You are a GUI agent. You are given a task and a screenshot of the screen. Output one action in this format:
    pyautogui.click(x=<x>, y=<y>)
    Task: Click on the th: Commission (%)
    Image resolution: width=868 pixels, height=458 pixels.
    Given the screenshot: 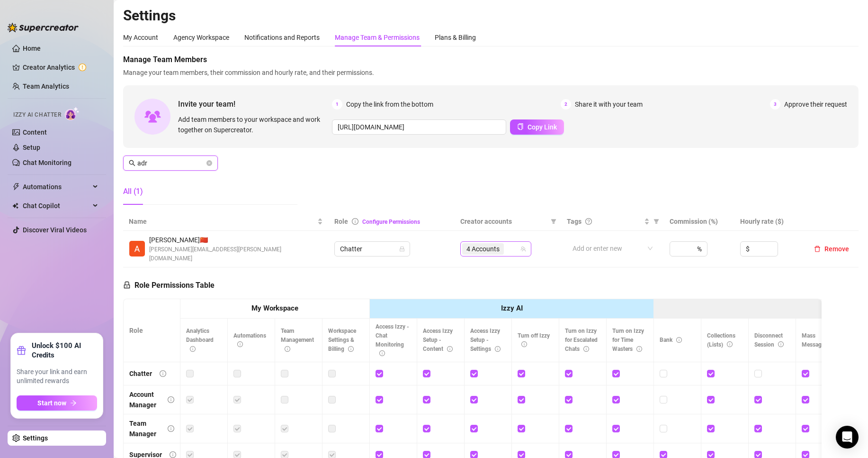 What is the action you would take?
    pyautogui.click(x=699, y=221)
    